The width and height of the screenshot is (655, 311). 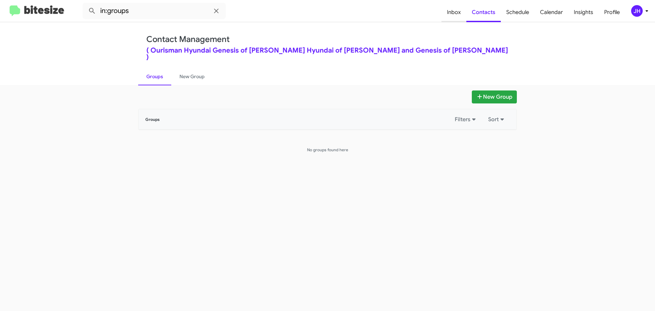 What do you see at coordinates (497, 119) in the screenshot?
I see `button: Sort` at bounding box center [497, 119].